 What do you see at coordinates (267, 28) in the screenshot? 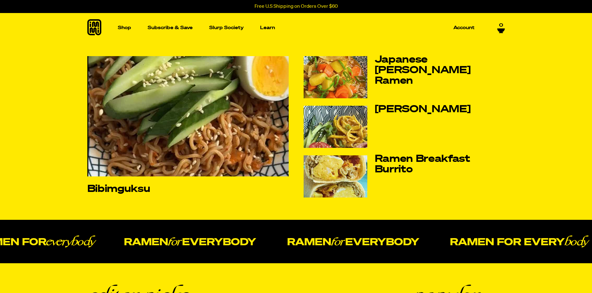
I see `a: Learn` at bounding box center [267, 28].